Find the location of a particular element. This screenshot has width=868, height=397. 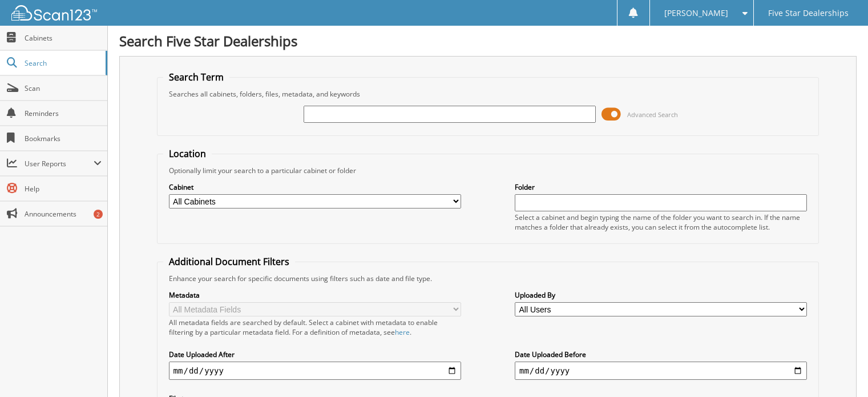

span: Five Star Dealerships is located at coordinates (808, 13).